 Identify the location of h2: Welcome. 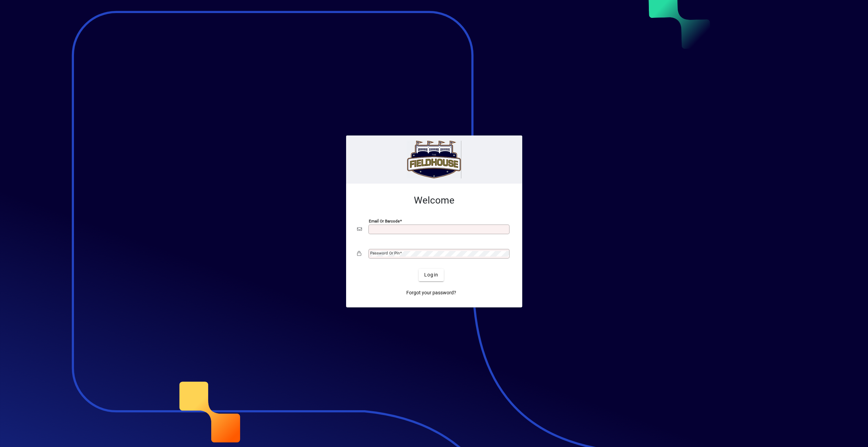
(434, 201).